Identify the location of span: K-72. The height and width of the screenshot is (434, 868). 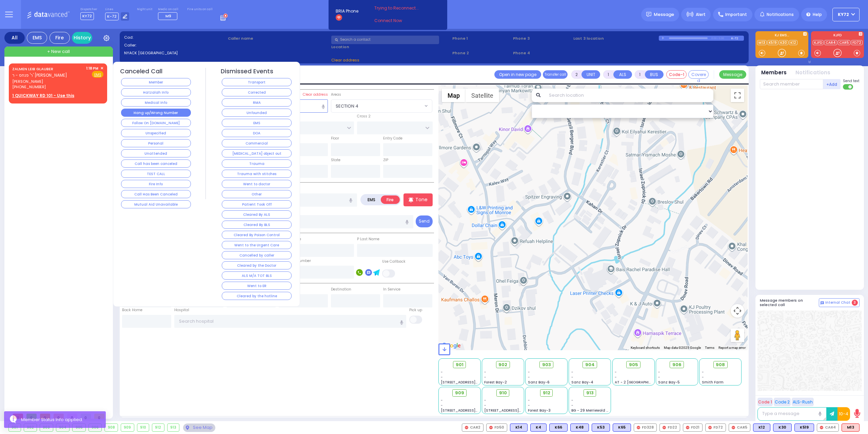
(112, 16).